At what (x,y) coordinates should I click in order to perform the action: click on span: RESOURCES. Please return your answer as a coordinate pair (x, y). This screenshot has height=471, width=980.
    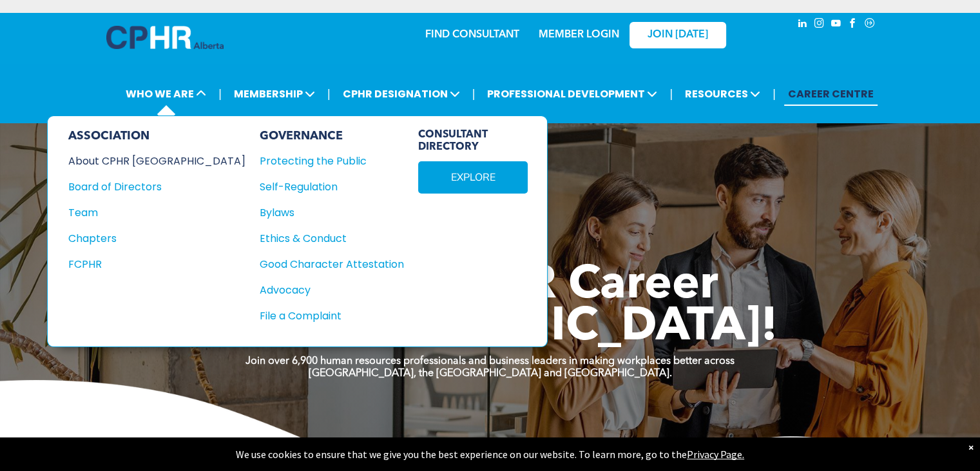
    Looking at the image, I should click on (723, 94).